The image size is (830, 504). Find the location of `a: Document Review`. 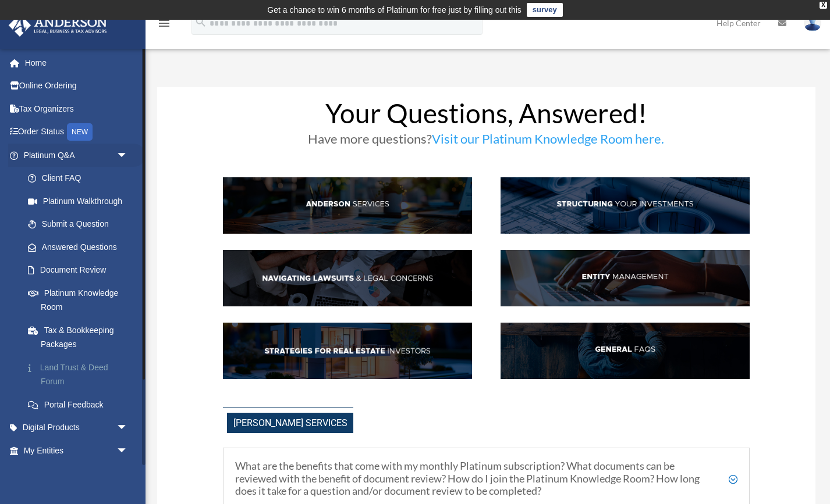

a: Document Review is located at coordinates (81, 271).